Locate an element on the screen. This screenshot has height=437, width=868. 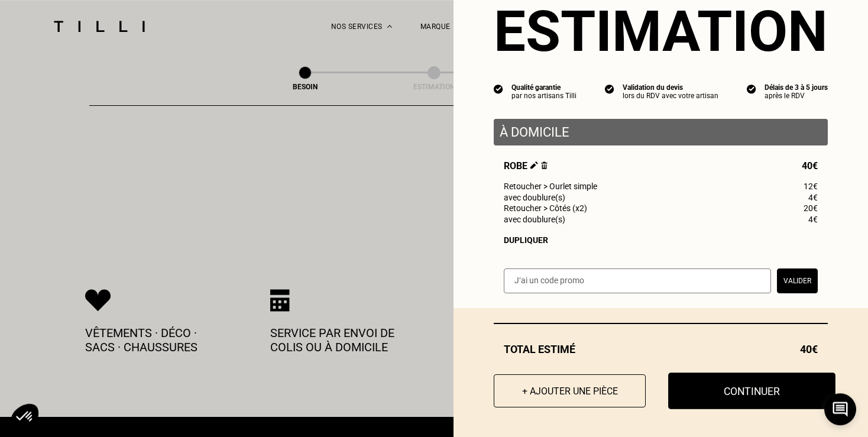
button: Valider is located at coordinates (797, 280).